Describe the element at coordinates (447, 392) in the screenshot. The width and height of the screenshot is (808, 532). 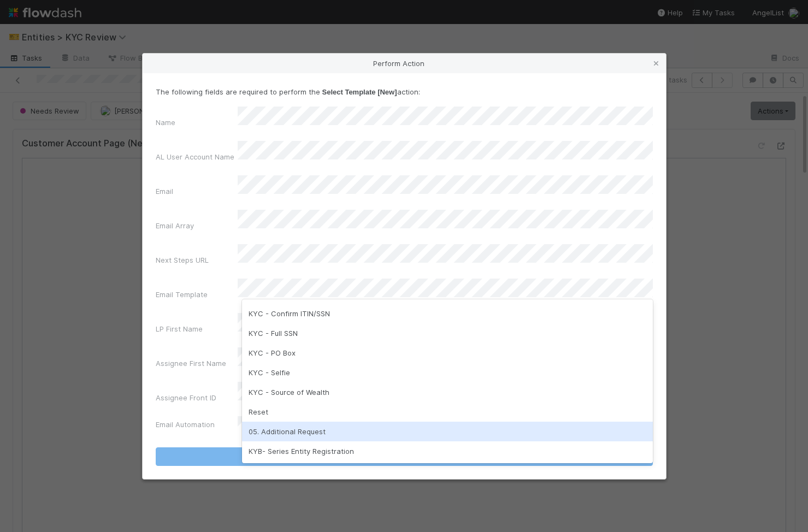
I see `div: KYC - Source of Wealth` at that location.